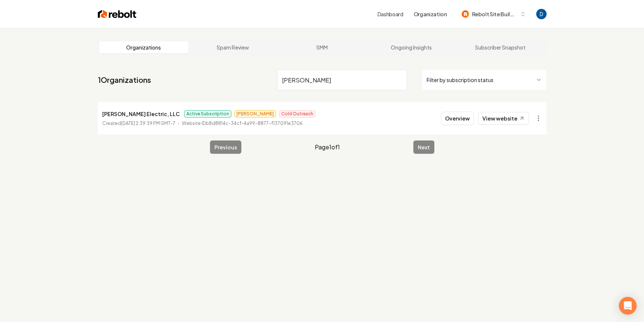  Describe the element at coordinates (233, 47) in the screenshot. I see `a: Spam Review` at that location.